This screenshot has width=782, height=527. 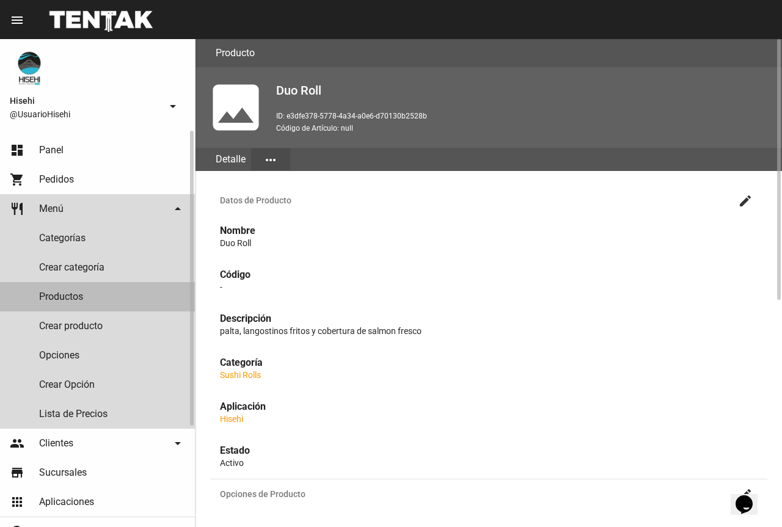 I want to click on mat-icon: photo, so click(x=236, y=108).